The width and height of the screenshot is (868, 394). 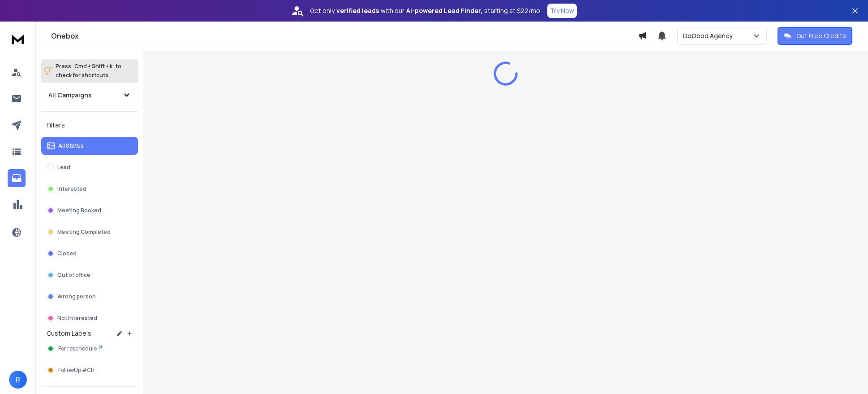 I want to click on span: For reschedule, so click(x=77, y=348).